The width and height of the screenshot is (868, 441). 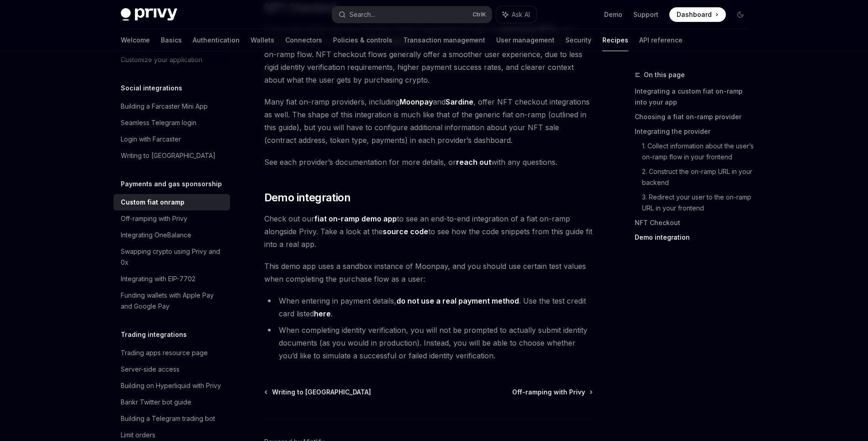 I want to click on div: Bankr Twitter bot guide, so click(x=155, y=402).